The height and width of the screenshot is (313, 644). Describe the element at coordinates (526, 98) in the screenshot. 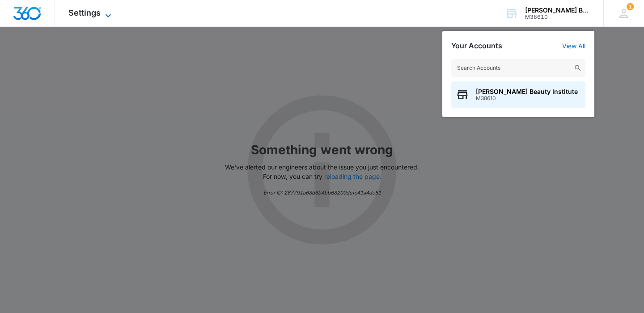

I see `span: M38610` at that location.